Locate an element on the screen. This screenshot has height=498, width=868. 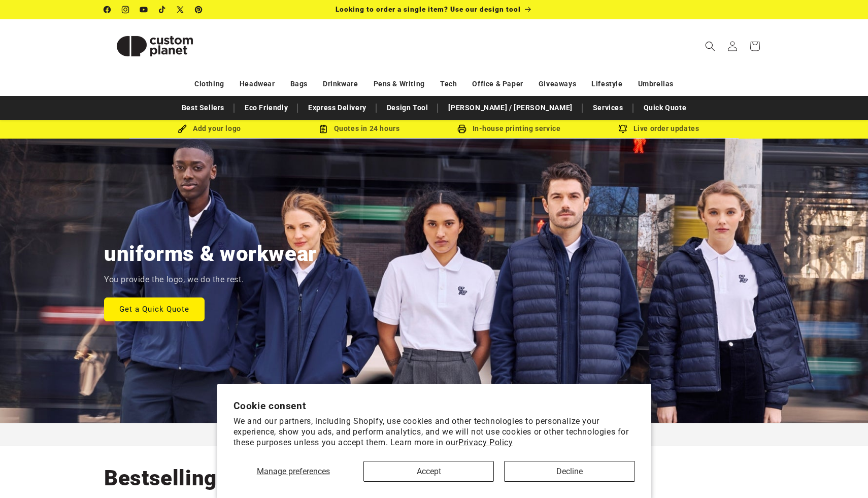
a: Tech is located at coordinates (448, 84).